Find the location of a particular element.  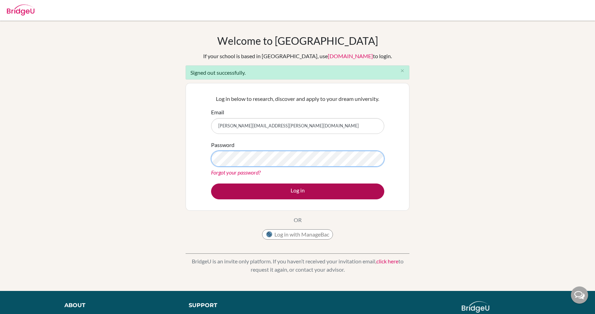

span: Help is located at coordinates (23, 8).